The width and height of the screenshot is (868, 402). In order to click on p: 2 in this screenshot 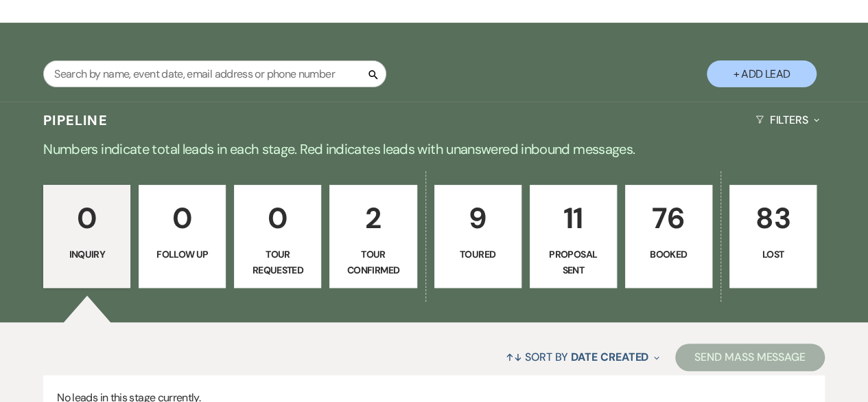, I will do `click(372, 218)`.